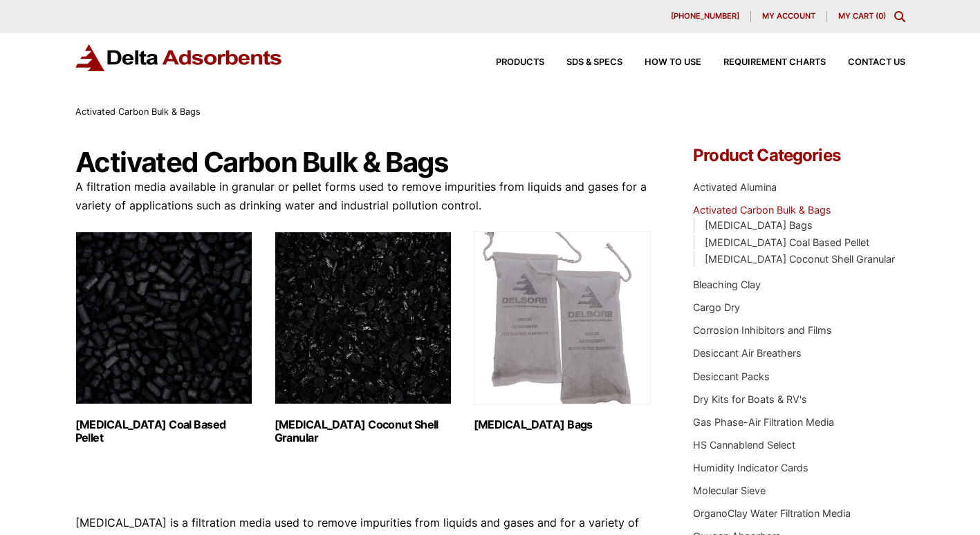  I want to click on img: Delta Adsorbents, so click(179, 58).